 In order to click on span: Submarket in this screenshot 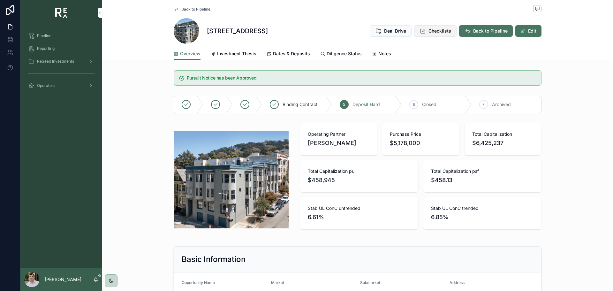, I will do `click(370, 282)`.